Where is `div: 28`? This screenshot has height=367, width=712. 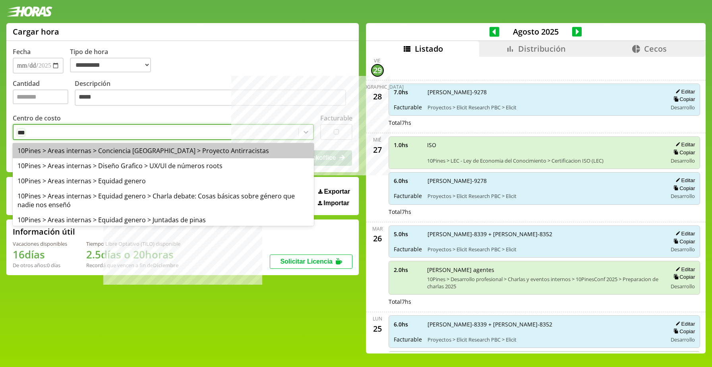
div: 28 is located at coordinates (378, 97).